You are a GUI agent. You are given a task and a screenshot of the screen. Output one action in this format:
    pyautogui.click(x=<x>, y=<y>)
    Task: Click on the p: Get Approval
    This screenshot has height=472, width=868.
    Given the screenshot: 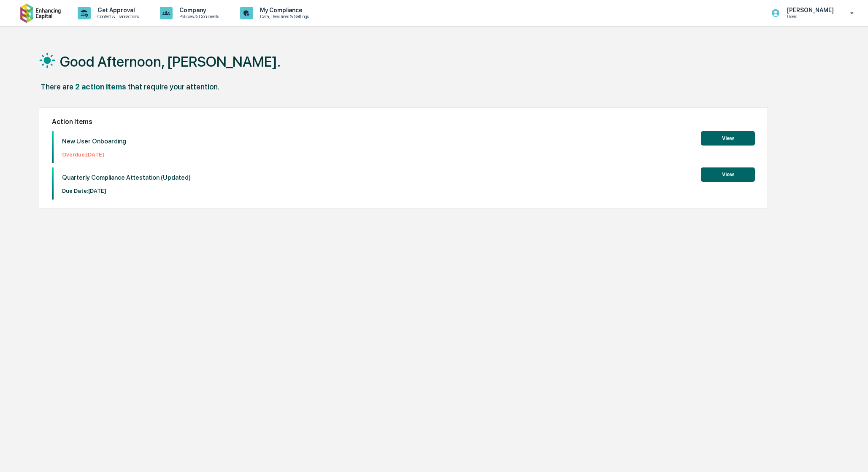 What is the action you would take?
    pyautogui.click(x=117, y=10)
    